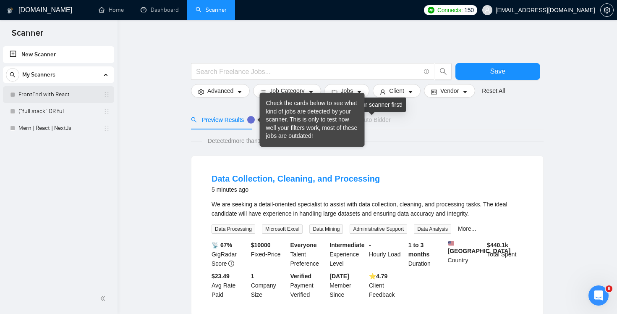 The image size is (617, 314). I want to click on li: My Scanners, so click(58, 101).